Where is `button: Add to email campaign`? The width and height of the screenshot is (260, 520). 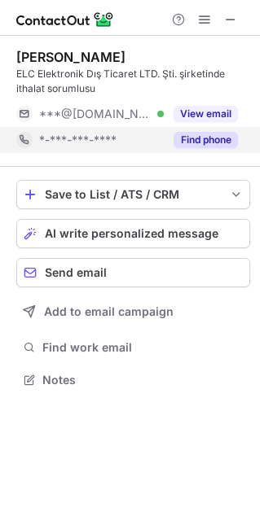
button: Add to email campaign is located at coordinates (133, 312).